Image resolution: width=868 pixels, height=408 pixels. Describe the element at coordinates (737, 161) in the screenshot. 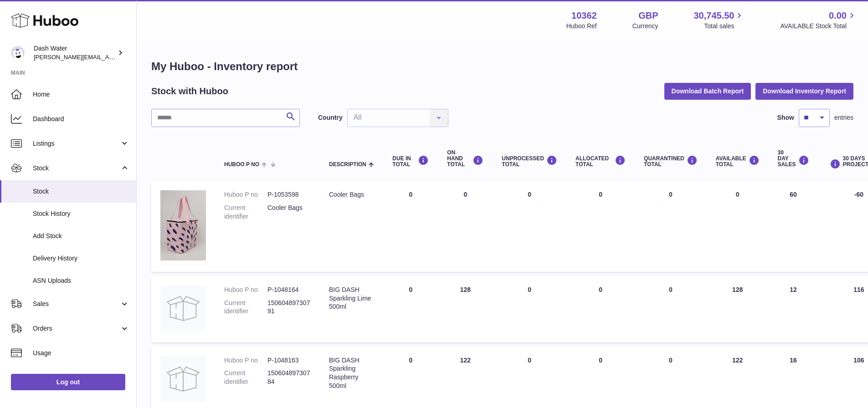

I see `div: AVAILABLE Total` at that location.